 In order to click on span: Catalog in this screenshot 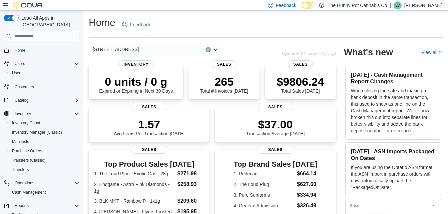, I will do `click(21, 101)`.